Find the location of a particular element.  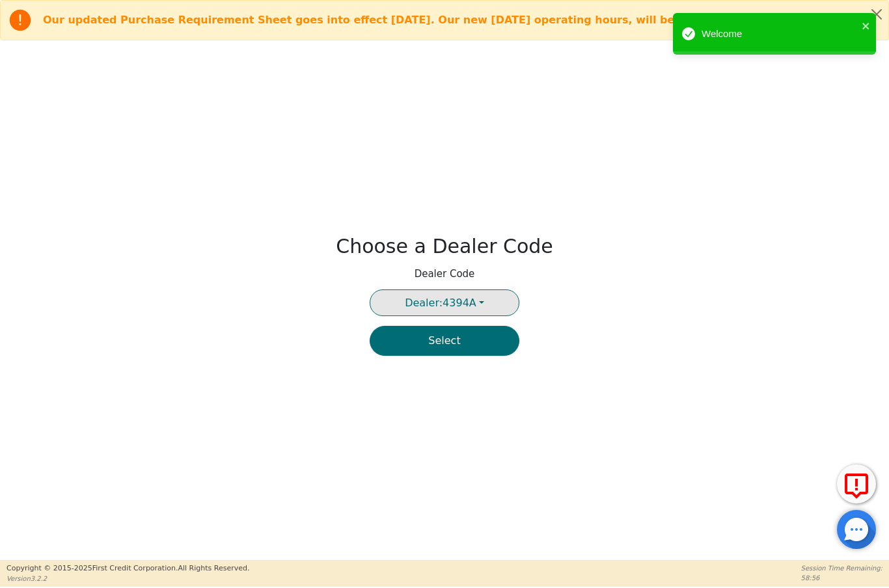

p: Version 3.2.2 is located at coordinates (128, 579).